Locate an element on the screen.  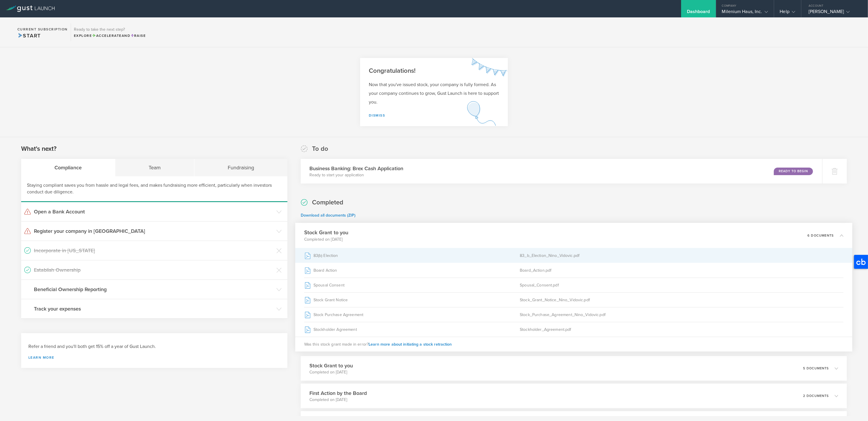
div: Stockholder_Agreement.pdf is located at coordinates (682, 329).